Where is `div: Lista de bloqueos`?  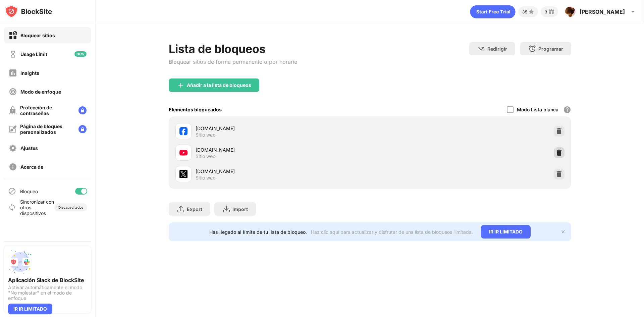
div: Lista de bloqueos is located at coordinates (233, 49).